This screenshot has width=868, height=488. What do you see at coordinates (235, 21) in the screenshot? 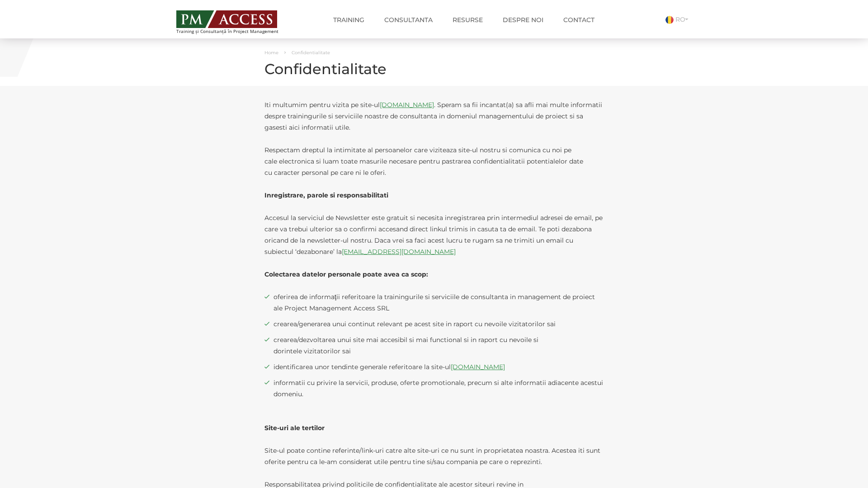
I see `a: Training și Consultanță în Project Management` at bounding box center [235, 21].